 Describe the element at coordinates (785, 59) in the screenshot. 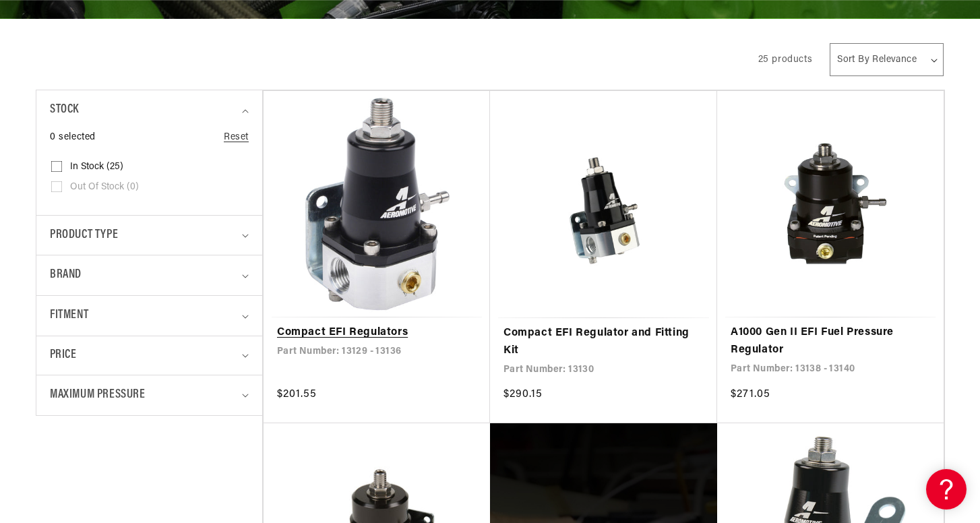

I see `span: 25 products` at that location.